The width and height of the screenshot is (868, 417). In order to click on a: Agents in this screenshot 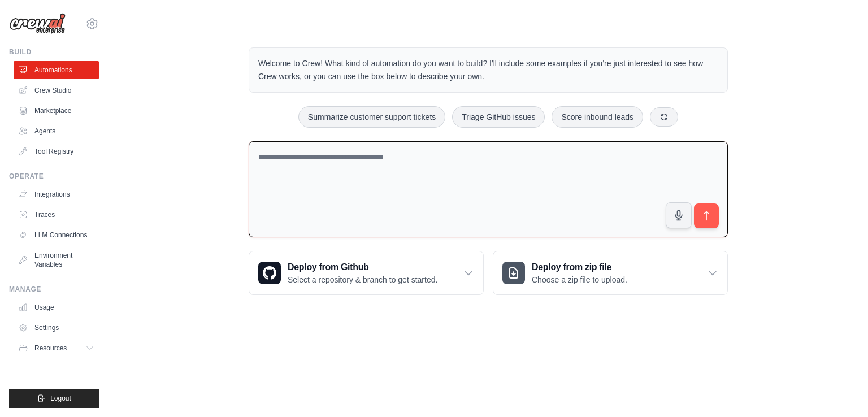, I will do `click(56, 131)`.